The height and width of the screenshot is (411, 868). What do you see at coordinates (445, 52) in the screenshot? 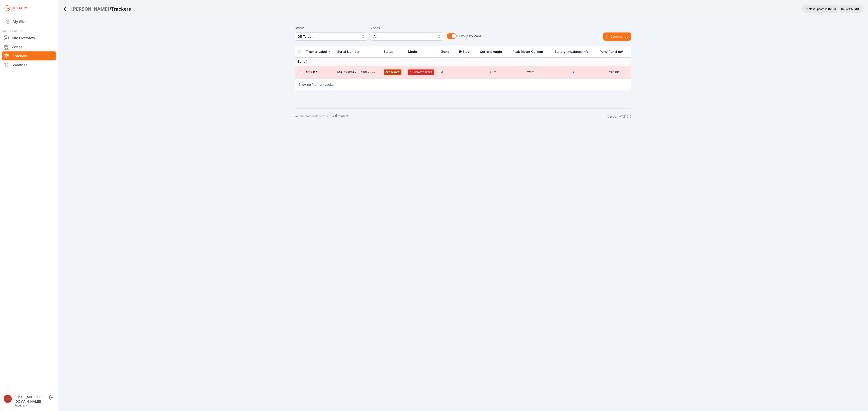
I see `div: Zone` at bounding box center [445, 52].